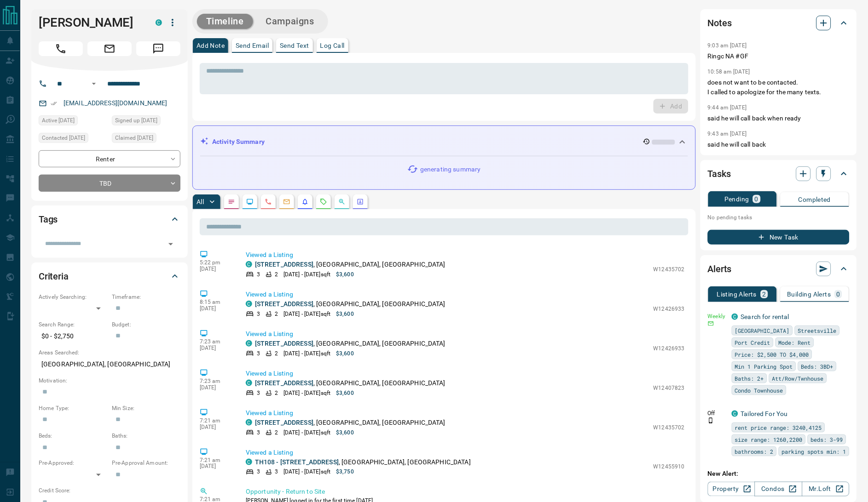 This screenshot has height=502, width=868. Describe the element at coordinates (48, 220) in the screenshot. I see `h2: Tags` at that location.